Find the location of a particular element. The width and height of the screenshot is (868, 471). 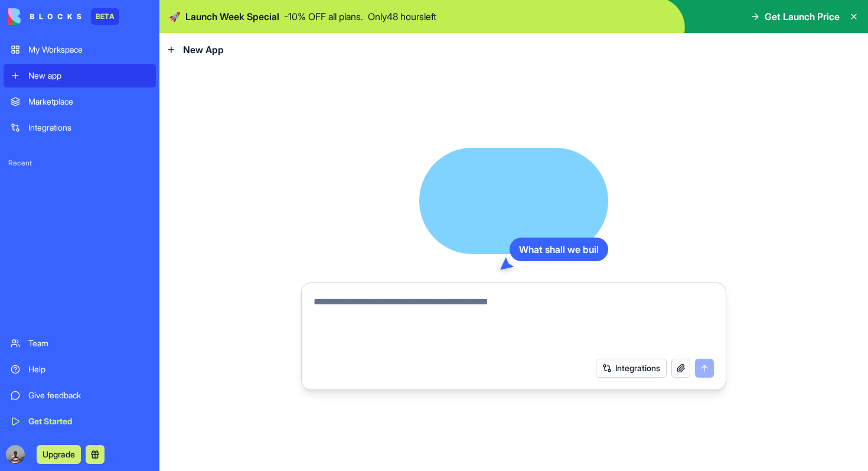

div: Team is located at coordinates (89, 343).